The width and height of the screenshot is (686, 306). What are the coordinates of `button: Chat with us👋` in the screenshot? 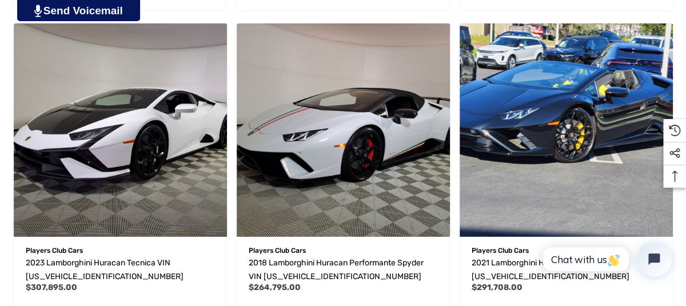 It's located at (55, 27).